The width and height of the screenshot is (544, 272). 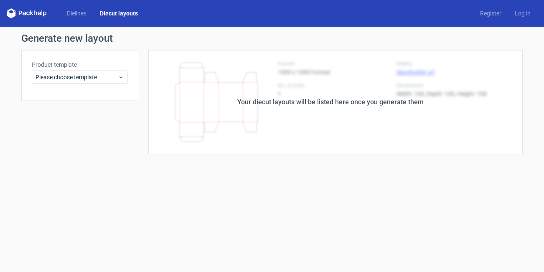 I want to click on a: Dielines, so click(x=76, y=13).